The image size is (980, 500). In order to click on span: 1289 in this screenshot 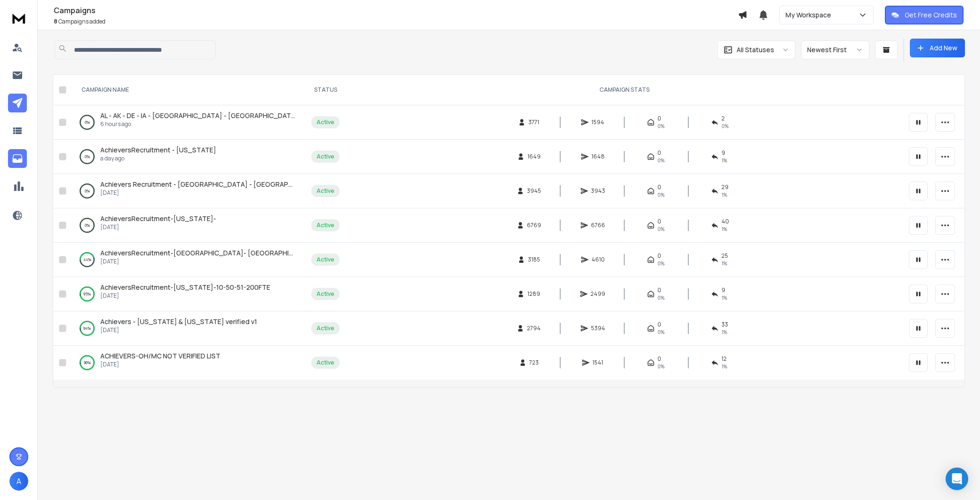, I will do `click(533, 294)`.